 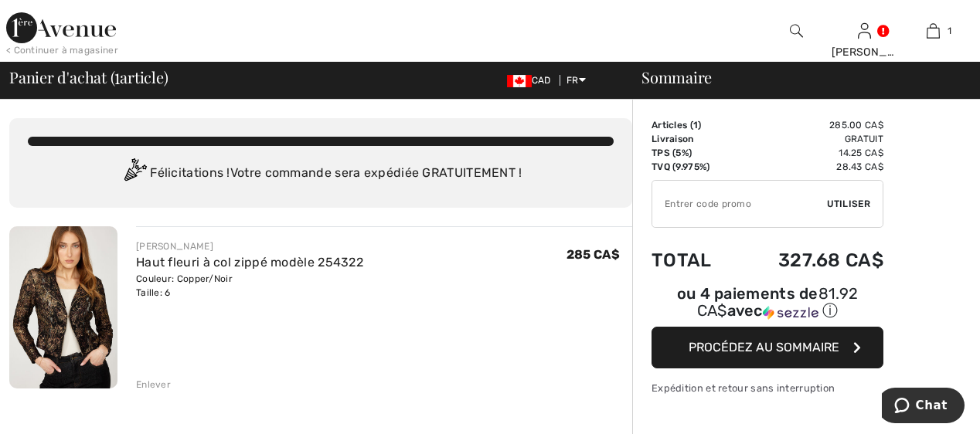 I want to click on div: Sommaire, so click(x=797, y=77).